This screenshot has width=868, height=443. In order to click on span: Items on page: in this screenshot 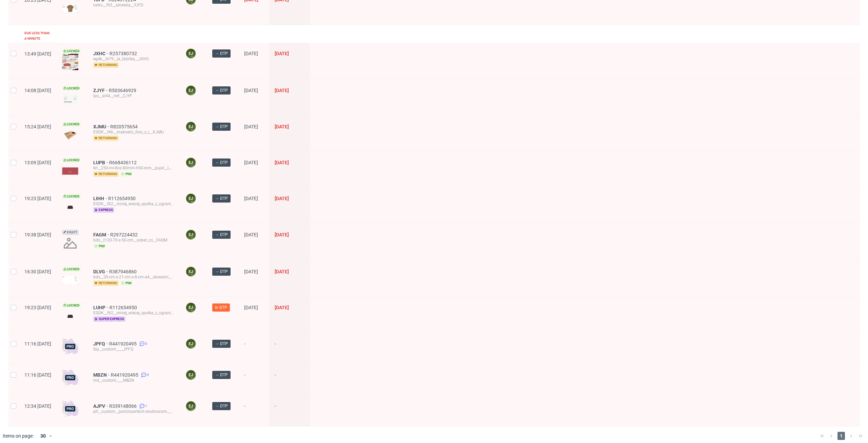, I will do `click(18, 436)`.